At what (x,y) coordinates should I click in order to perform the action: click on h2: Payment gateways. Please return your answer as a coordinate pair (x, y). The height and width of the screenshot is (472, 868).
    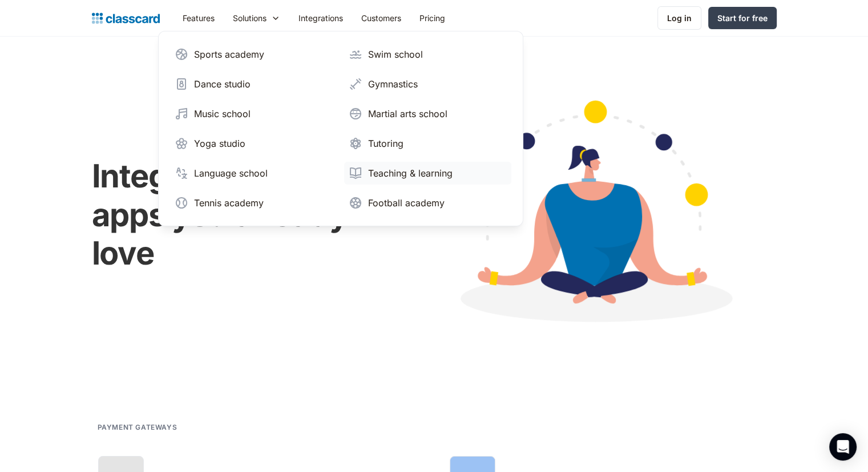
    Looking at the image, I should click on (137, 427).